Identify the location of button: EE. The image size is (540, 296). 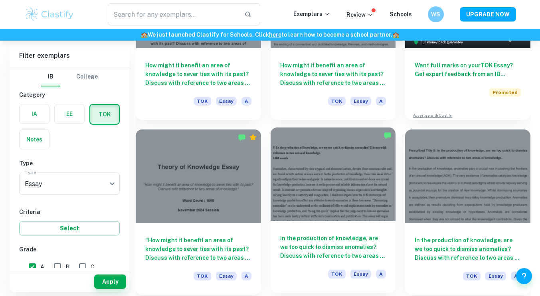
(69, 114).